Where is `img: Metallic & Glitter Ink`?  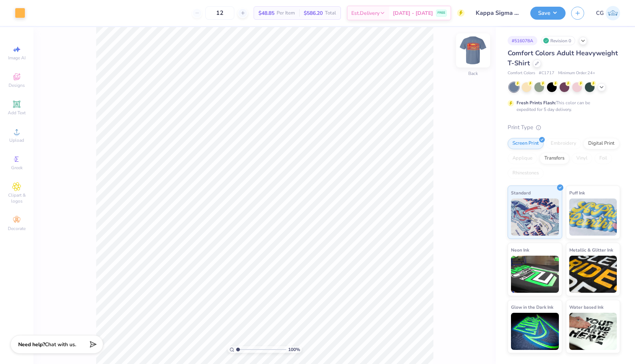 img: Metallic & Glitter Ink is located at coordinates (593, 274).